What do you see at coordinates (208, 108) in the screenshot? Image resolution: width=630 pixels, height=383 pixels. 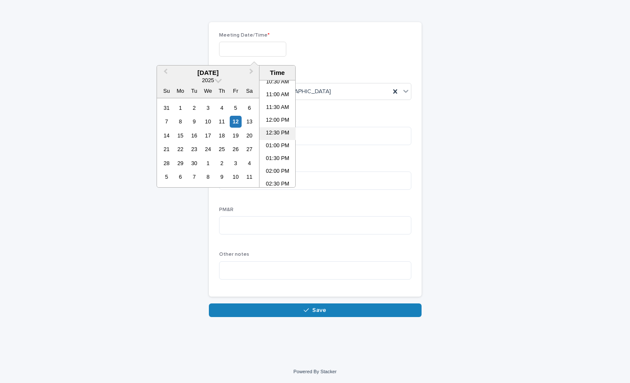 I see `div: Choose Wednesday, September 3rd, 2025` at bounding box center [208, 108].